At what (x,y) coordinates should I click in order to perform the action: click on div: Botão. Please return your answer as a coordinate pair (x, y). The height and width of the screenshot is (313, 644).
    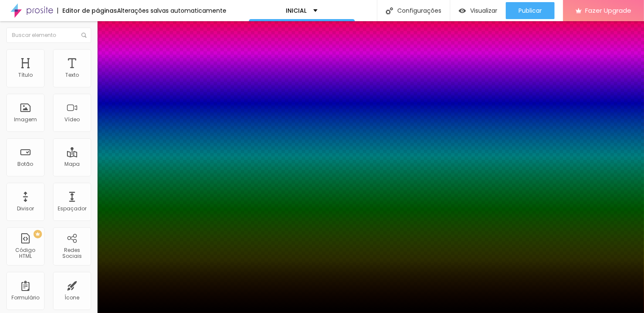
    Looking at the image, I should click on (26, 164).